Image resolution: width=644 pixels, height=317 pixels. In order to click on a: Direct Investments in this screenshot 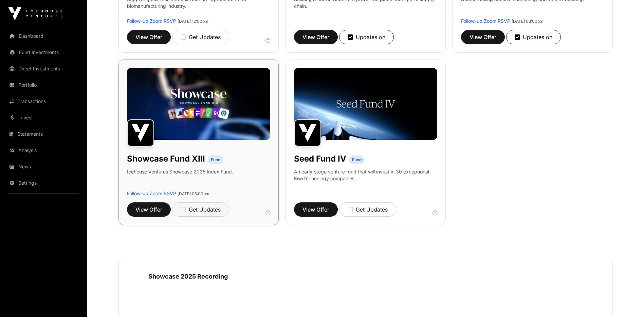, I will do `click(44, 69)`.